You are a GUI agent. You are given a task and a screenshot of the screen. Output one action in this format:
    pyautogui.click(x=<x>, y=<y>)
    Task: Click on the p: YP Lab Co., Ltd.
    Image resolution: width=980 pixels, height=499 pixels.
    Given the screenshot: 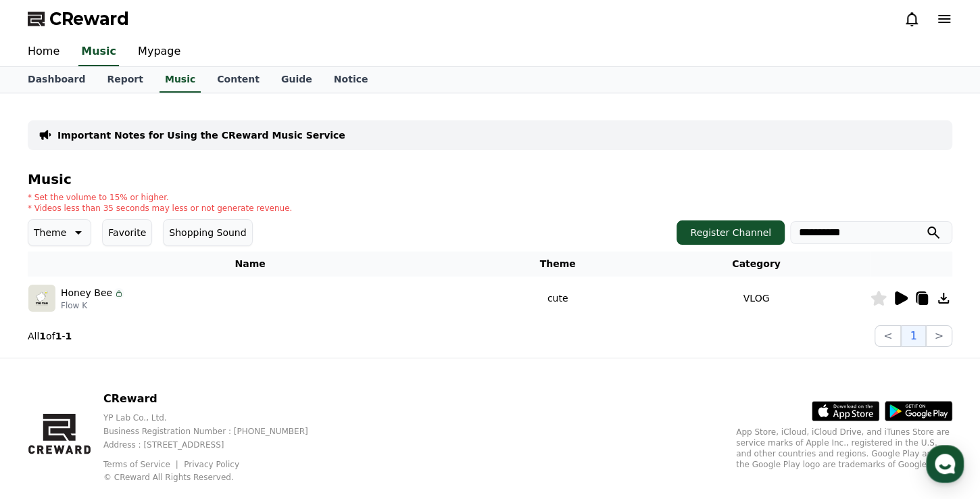 What is the action you would take?
    pyautogui.click(x=217, y=417)
    